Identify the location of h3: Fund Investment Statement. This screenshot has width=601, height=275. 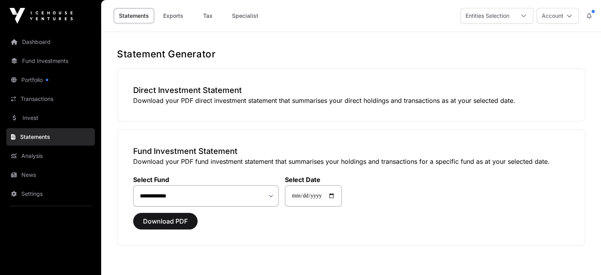
(351, 151).